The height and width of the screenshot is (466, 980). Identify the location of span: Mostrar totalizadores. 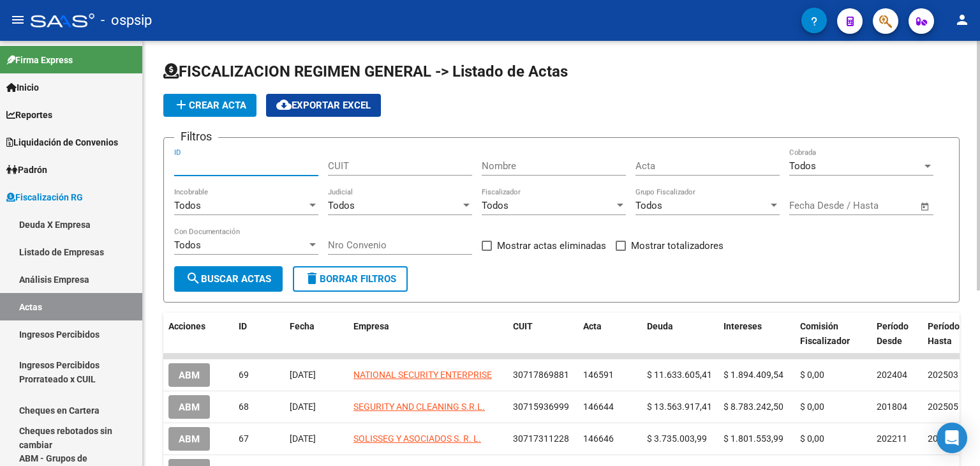
(677, 246).